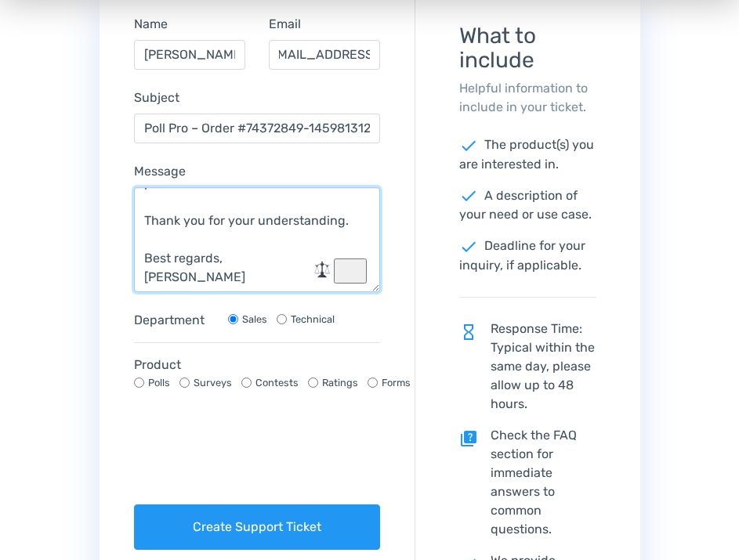  What do you see at coordinates (527, 49) in the screenshot?
I see `h3: What to include` at bounding box center [527, 49].